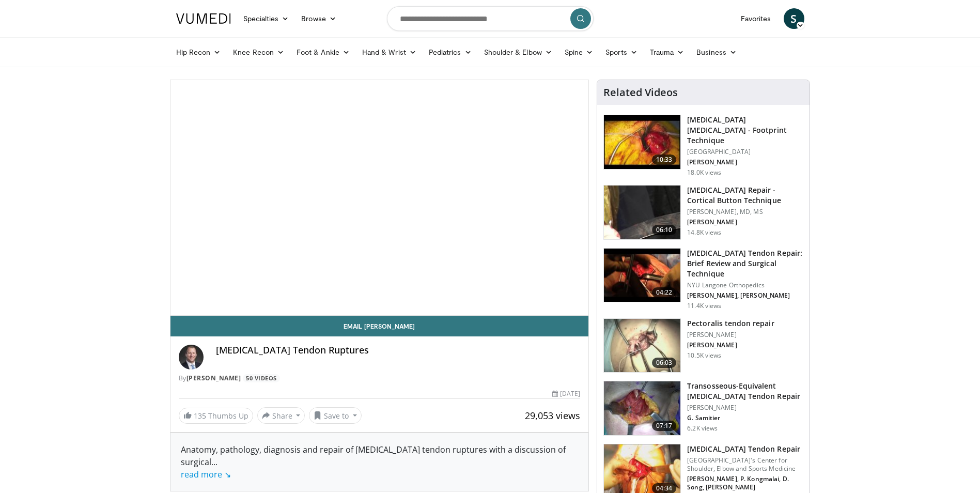 The width and height of the screenshot is (980, 493). I want to click on span: 04:22, so click(664, 292).